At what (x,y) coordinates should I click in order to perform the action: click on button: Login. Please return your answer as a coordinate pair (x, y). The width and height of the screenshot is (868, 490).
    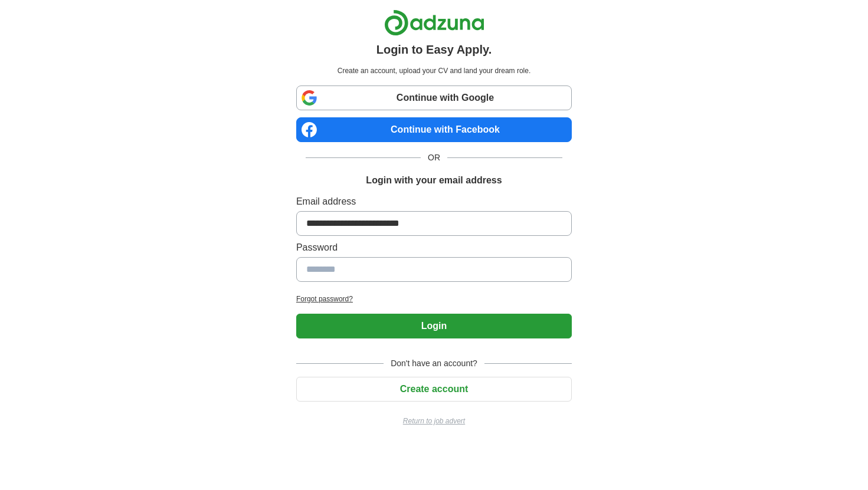
    Looking at the image, I should click on (434, 326).